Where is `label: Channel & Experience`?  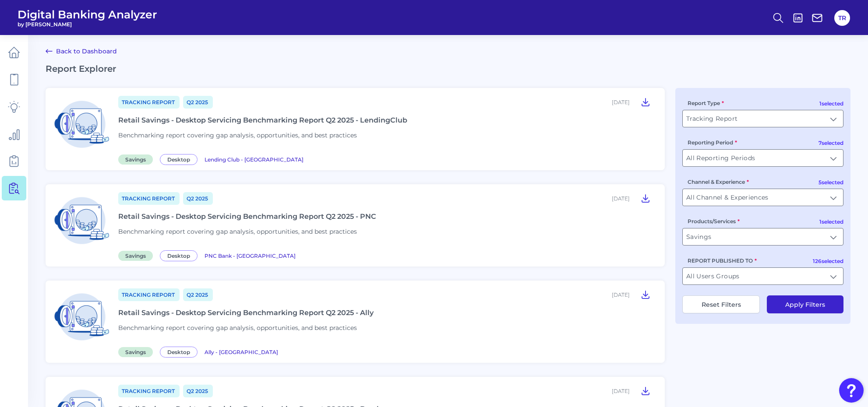 label: Channel & Experience is located at coordinates (718, 182).